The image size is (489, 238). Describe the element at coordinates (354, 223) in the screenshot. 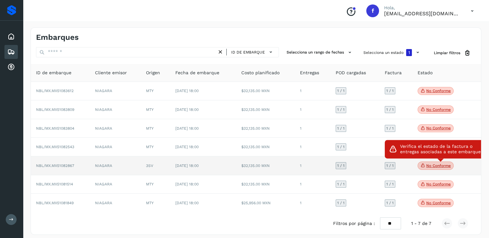

I see `span: Filtros por página :` at that location.